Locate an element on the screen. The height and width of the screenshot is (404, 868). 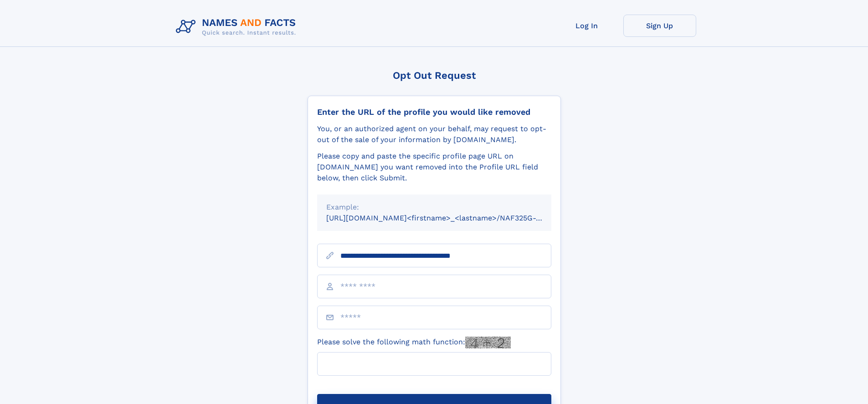
a: Log In is located at coordinates (587, 25).